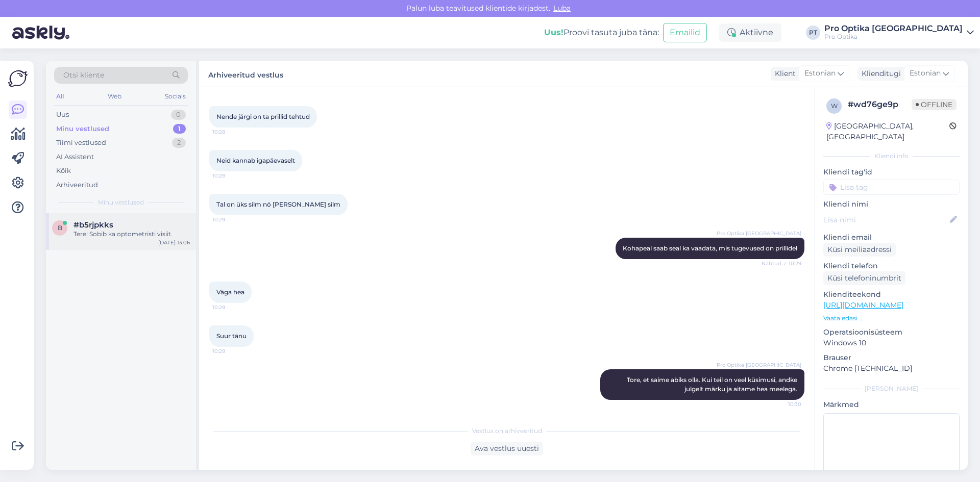  I want to click on div: Minu vestlused, so click(83, 129).